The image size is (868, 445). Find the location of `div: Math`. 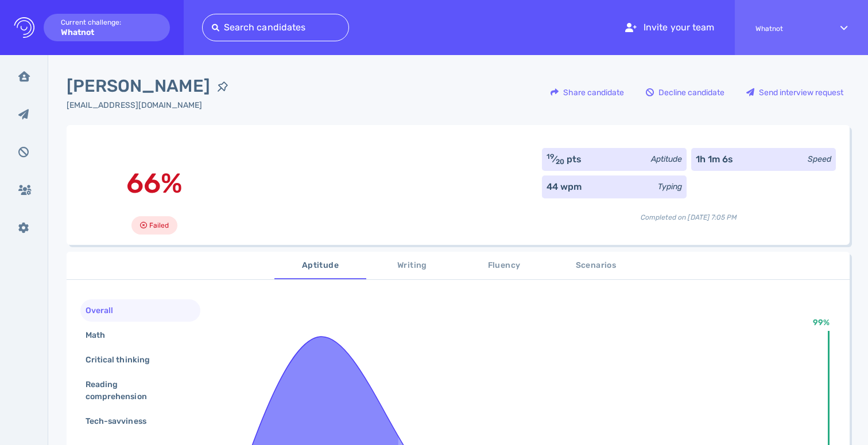

div: Math is located at coordinates (101, 335).